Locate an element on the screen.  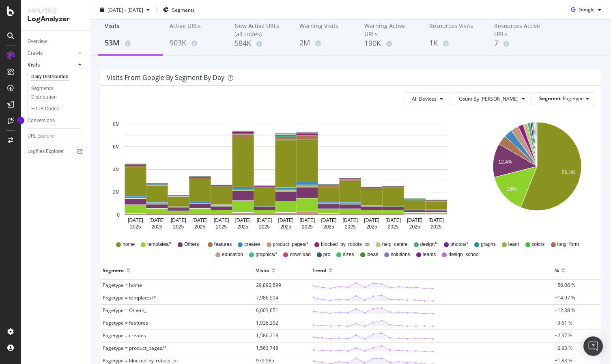
span: +56.06 % is located at coordinates (565, 284).